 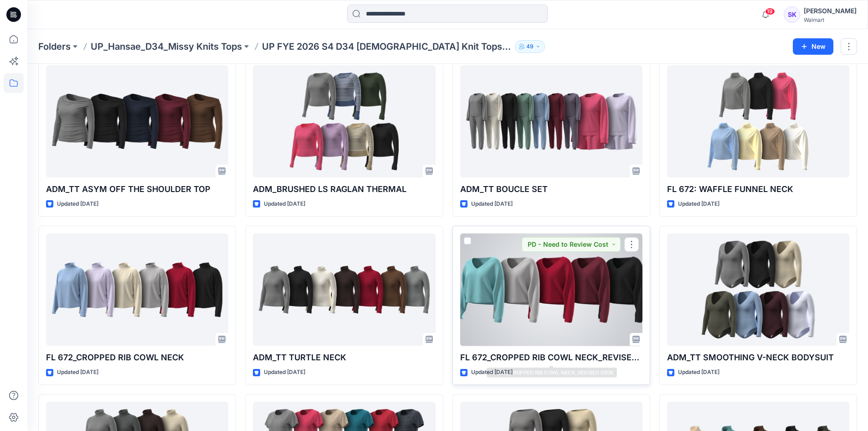 I want to click on p: ADM_BRUSHED LS RAGLAN THERMAL, so click(x=344, y=189).